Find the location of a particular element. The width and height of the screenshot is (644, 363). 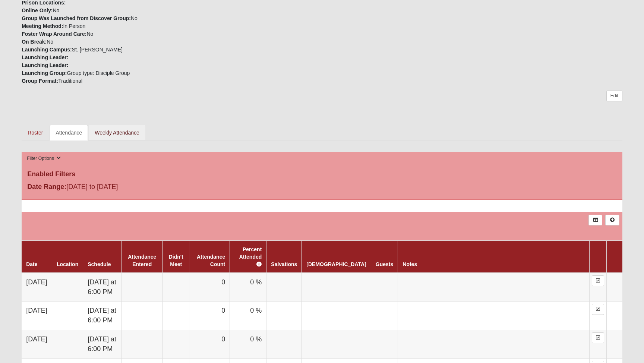

a: Location is located at coordinates (68, 264).